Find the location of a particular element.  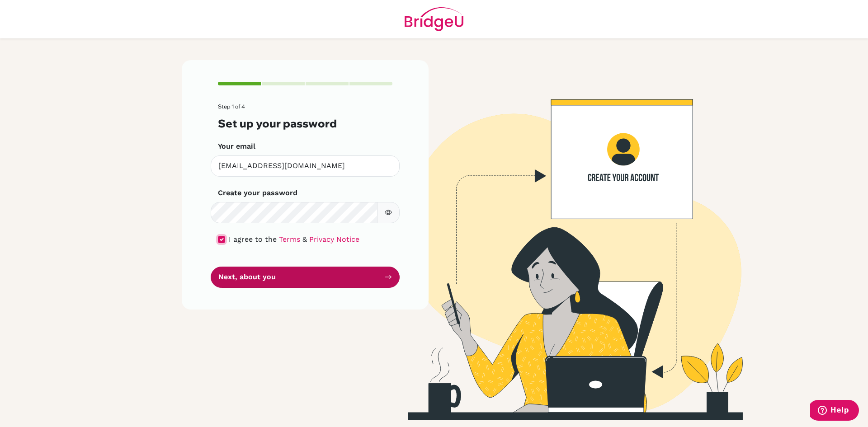

button: Next, about you is located at coordinates (305, 277).